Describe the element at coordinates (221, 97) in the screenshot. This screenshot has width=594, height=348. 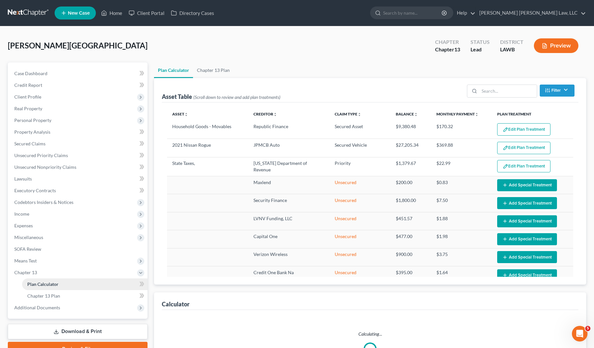
I see `div: Asset Table` at that location.